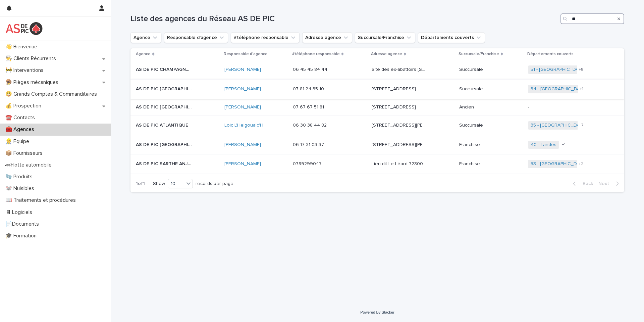  Describe the element at coordinates (586, 184) in the screenshot. I see `span: Back` at that location.